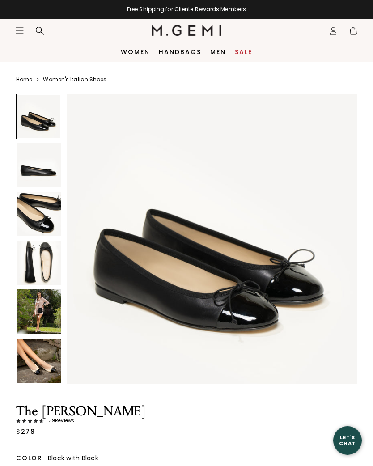  I want to click on span: 39 Review s, so click(59, 421).